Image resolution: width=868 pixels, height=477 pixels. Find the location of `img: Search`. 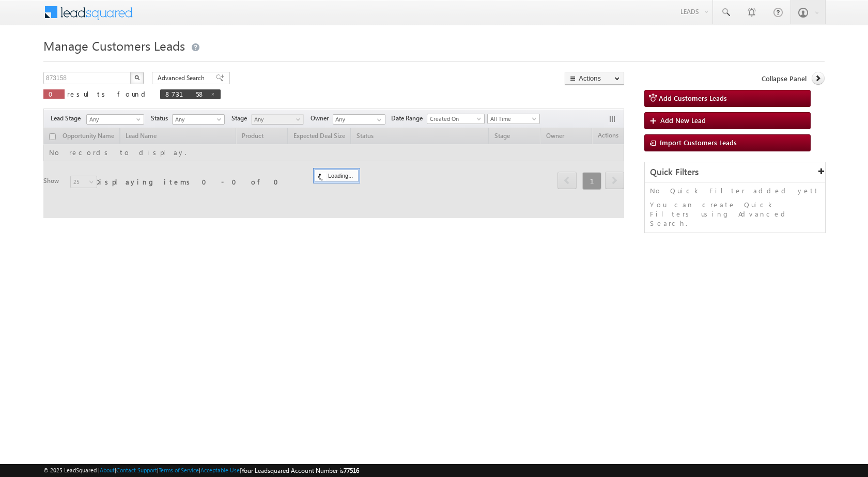

img: Search is located at coordinates (137, 78).